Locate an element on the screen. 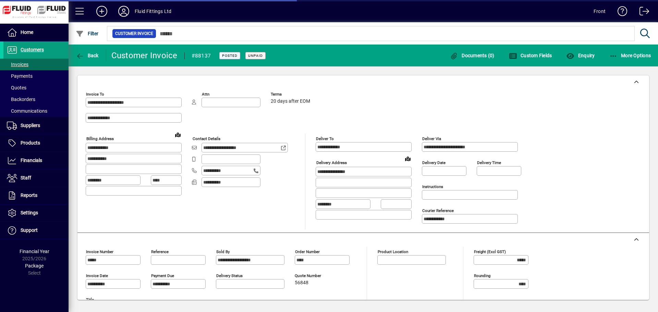  span: Reports is located at coordinates (29, 195).